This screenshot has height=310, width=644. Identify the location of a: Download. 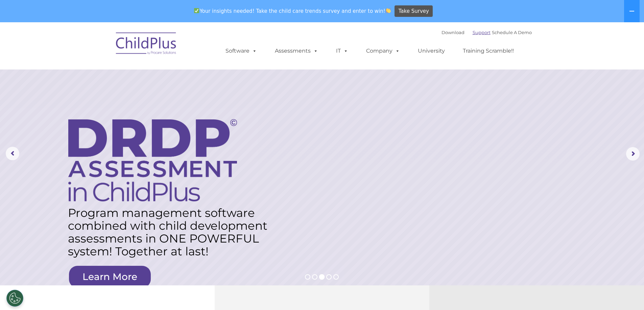
(453, 32).